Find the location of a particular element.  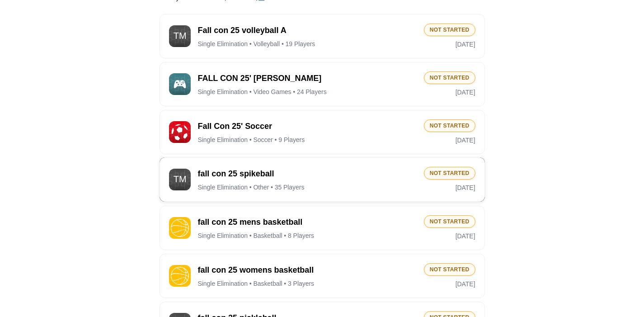

span: fall con 25 mens basketball is located at coordinates (307, 222).